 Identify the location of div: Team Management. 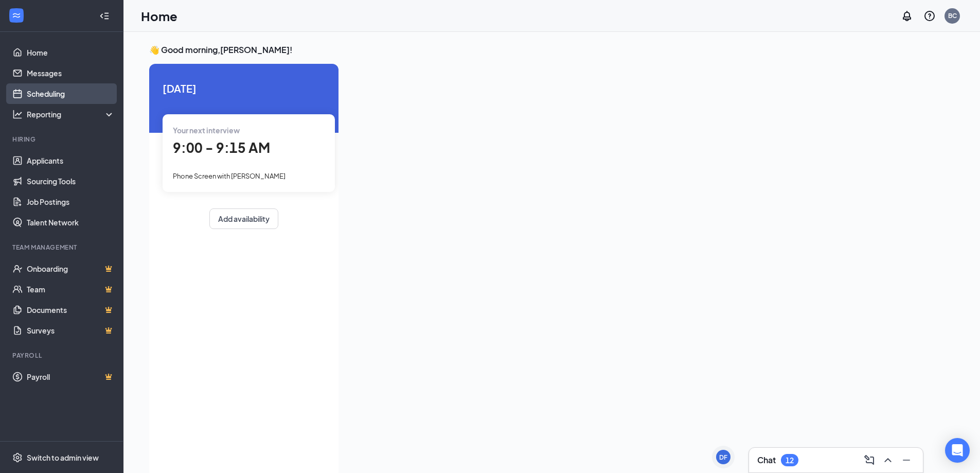
(62, 247).